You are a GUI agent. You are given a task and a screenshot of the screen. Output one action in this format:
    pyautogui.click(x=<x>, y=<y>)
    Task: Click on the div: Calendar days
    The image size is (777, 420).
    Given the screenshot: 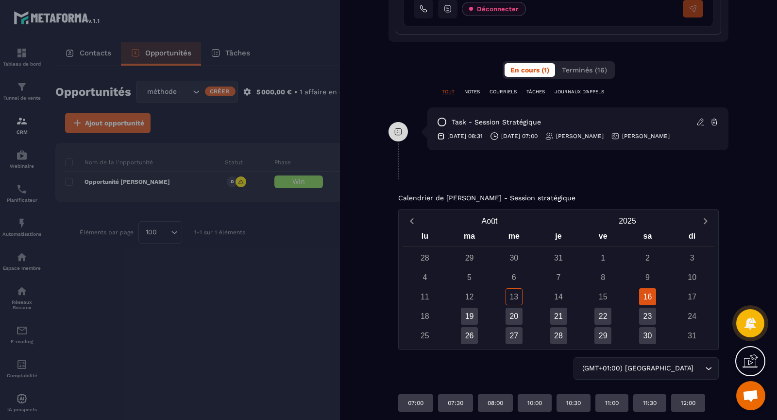 What is the action you would take?
    pyautogui.click(x=559, y=296)
    